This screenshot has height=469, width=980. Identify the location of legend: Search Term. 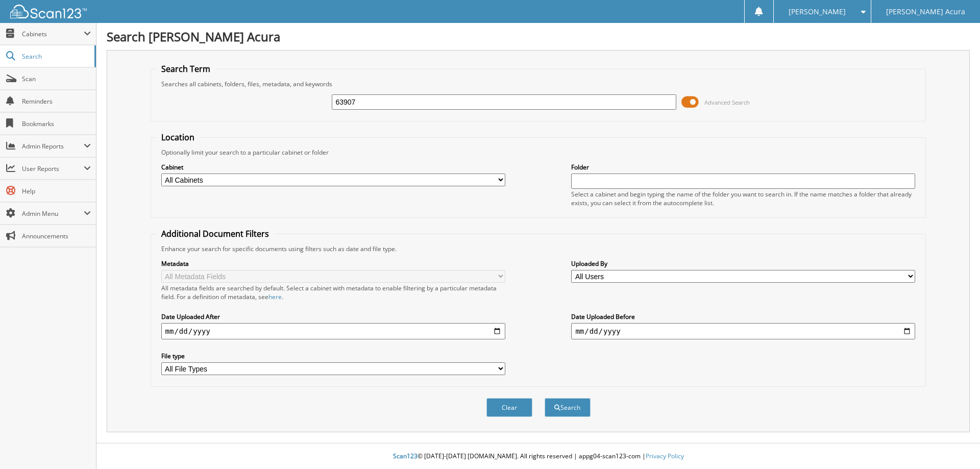
(186, 69).